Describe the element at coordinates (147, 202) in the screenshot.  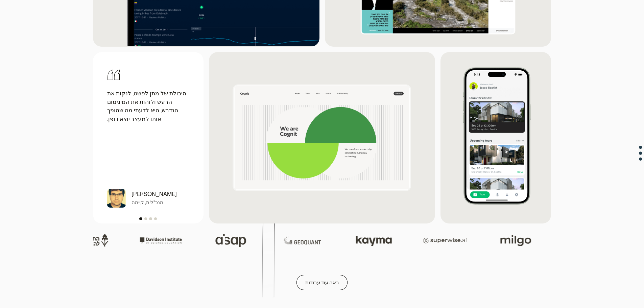
I see `font: מנכ"לית, קיימה` at that location.